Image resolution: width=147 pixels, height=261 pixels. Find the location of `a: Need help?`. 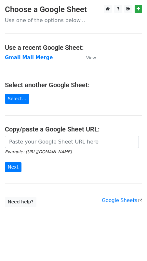

a: Need help? is located at coordinates (21, 202).